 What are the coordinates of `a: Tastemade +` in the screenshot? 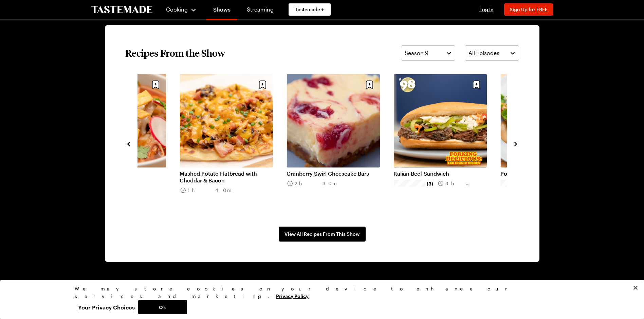 It's located at (310, 10).